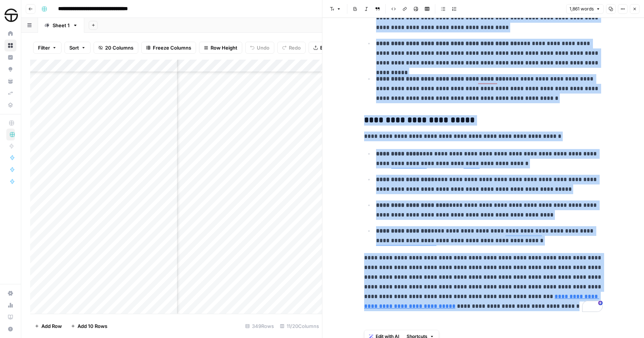 The image size is (644, 338). Describe the element at coordinates (585, 9) in the screenshot. I see `button: 1,861 words` at that location.